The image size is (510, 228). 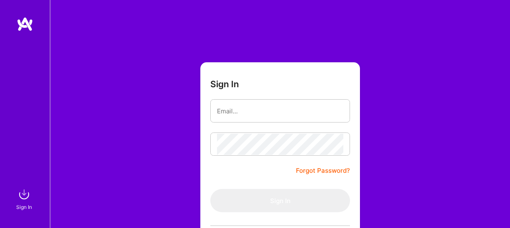 What do you see at coordinates (224, 84) in the screenshot?
I see `h3: Sign In` at bounding box center [224, 84].